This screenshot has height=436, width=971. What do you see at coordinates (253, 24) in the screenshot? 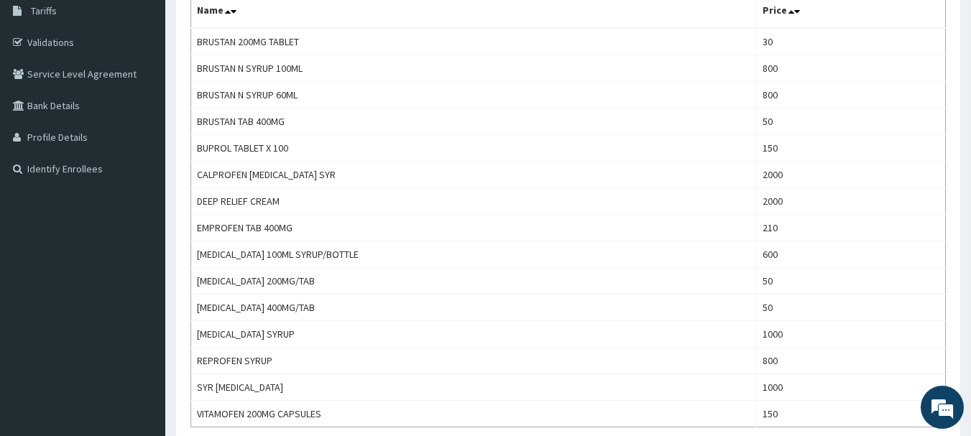
I see `div: Minimize live chat window` at bounding box center [253, 24].